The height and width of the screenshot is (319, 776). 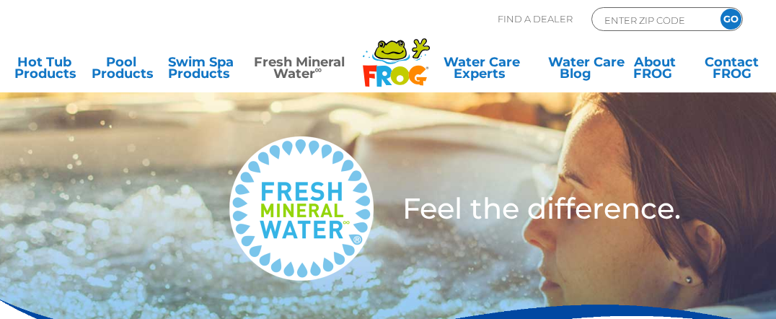 What do you see at coordinates (557, 209) in the screenshot?
I see `h3: Feel the difference.` at bounding box center [557, 209].